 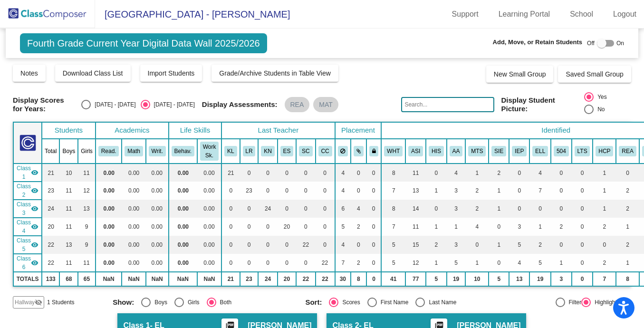 I want to click on td: 10, so click(x=68, y=173).